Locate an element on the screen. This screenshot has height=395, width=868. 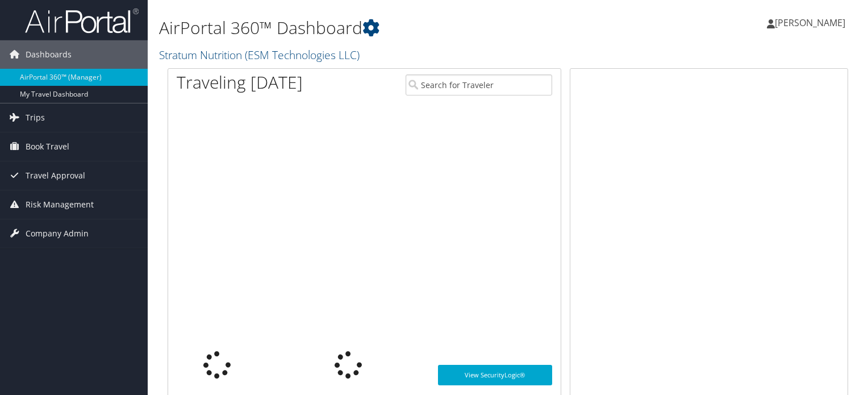
input: Search for Traveler is located at coordinates (479, 85).